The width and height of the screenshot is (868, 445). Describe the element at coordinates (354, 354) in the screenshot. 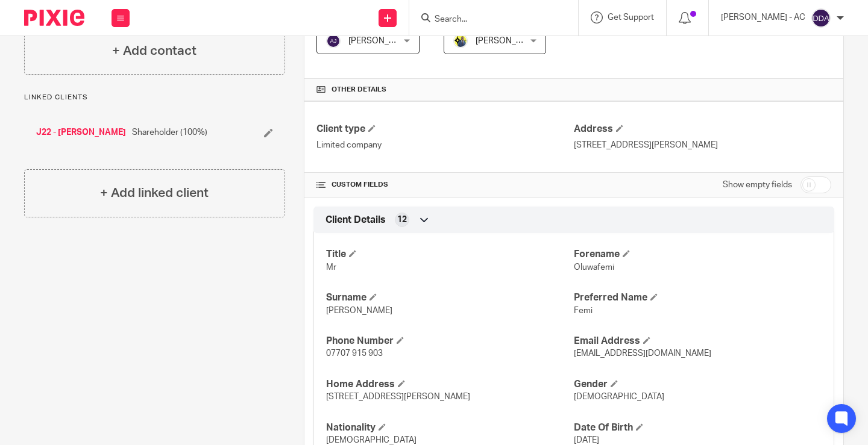

I see `span: 07707 915 903` at that location.